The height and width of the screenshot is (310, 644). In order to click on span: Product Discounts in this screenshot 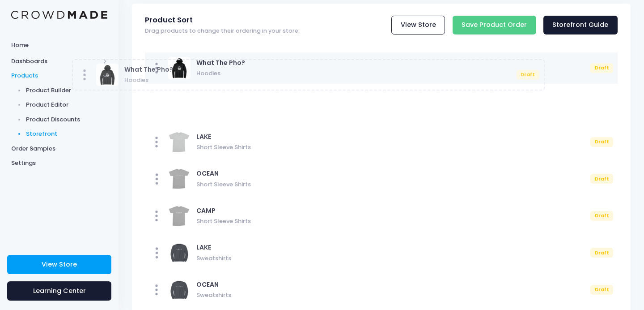, I will do `click(67, 120)`.